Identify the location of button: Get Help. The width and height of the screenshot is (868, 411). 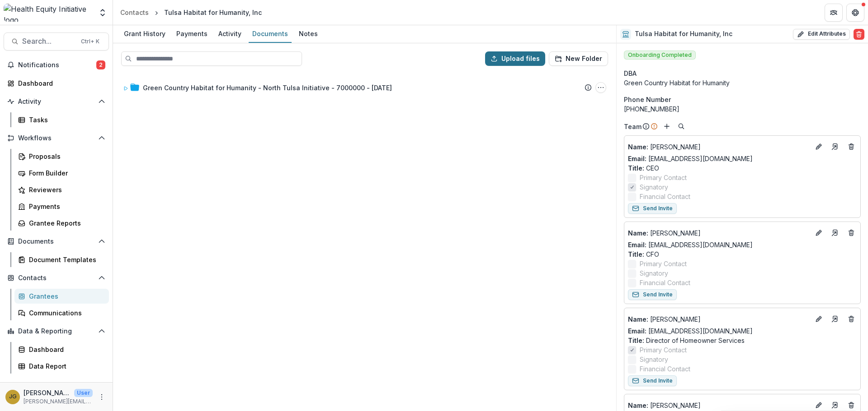
(855, 13).